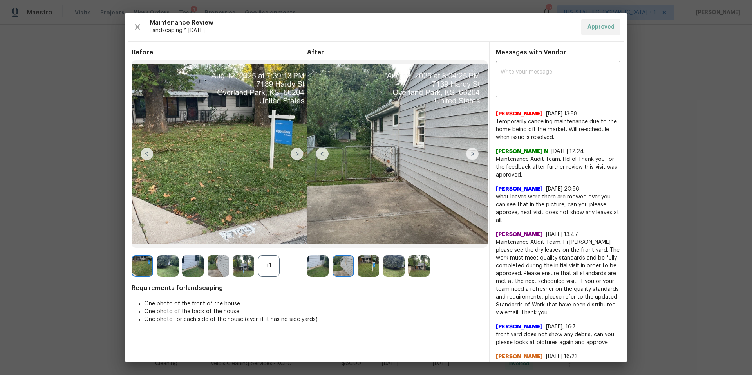  Describe the element at coordinates (307, 288) in the screenshot. I see `span: Requirements for landscaping` at that location.